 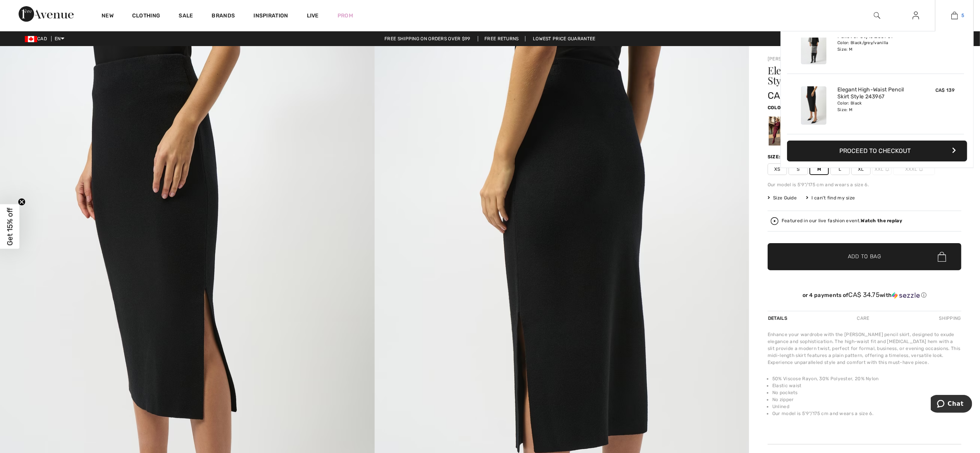 I want to click on img: Bag.svg, so click(x=942, y=257).